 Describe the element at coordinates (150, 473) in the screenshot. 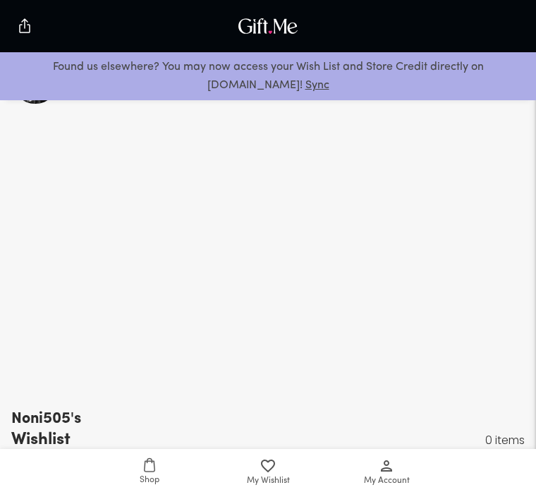

I see `a: Shop` at that location.